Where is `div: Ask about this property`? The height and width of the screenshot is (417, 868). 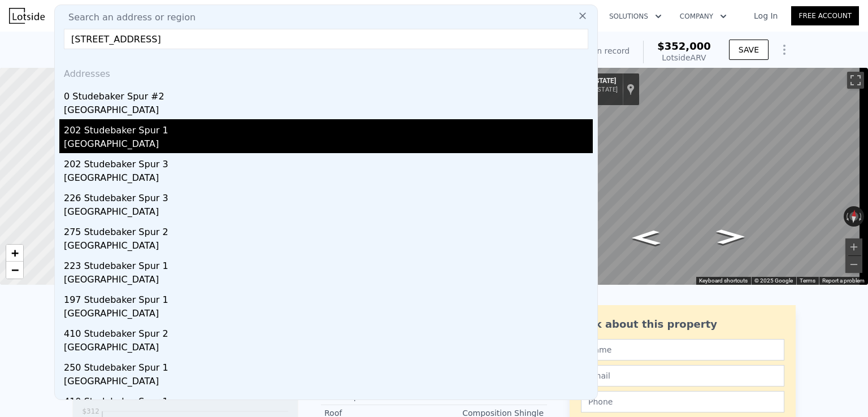 div: Ask about this property is located at coordinates (683, 324).